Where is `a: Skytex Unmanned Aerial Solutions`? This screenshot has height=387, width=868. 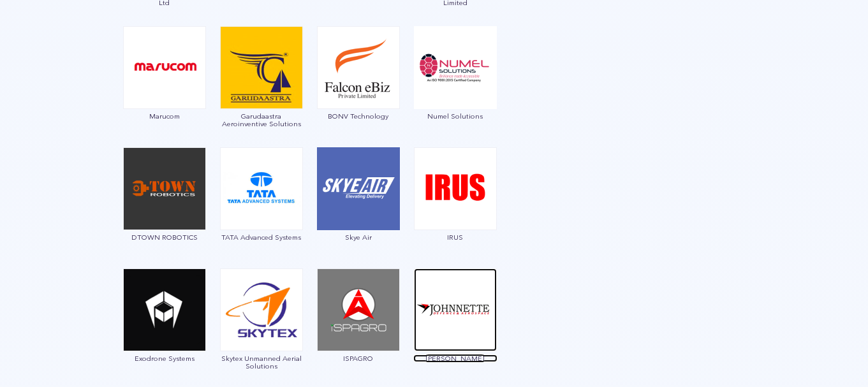
a: Skytex Unmanned Aerial Solutions is located at coordinates (262, 336).